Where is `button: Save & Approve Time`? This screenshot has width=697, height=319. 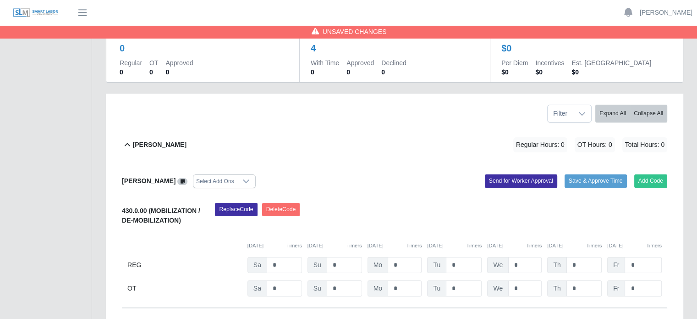 button: Save & Approve Time is located at coordinates (596, 181).